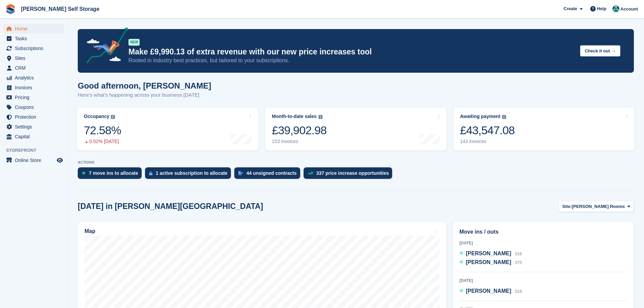  I want to click on p: ACTIONS, so click(356, 162).